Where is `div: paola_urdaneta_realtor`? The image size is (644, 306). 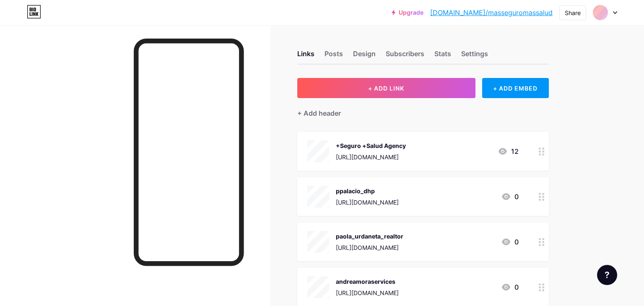 div: paola_urdaneta_realtor is located at coordinates (370, 236).